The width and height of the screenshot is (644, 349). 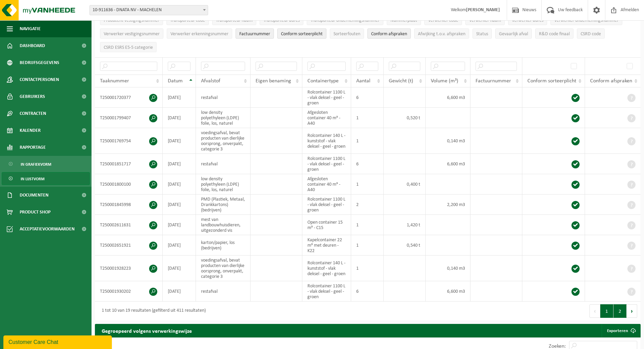 I want to click on td: Open container 15 m³ - C15, so click(x=327, y=225).